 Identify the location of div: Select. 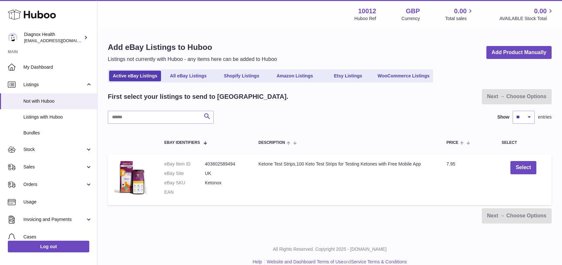
(523, 143).